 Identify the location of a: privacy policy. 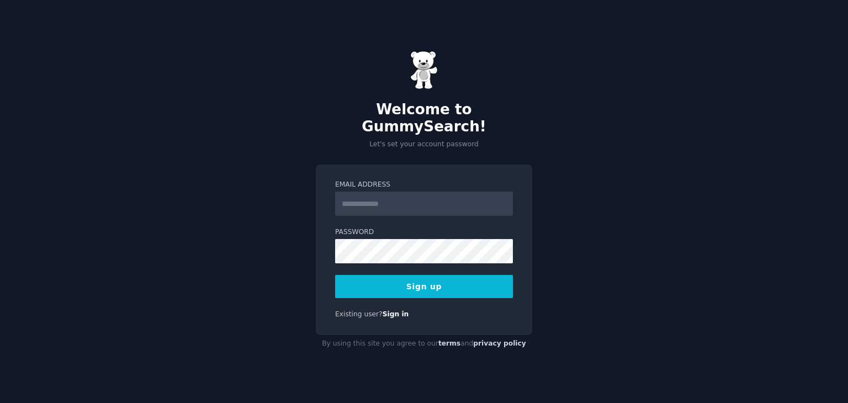
(500, 343).